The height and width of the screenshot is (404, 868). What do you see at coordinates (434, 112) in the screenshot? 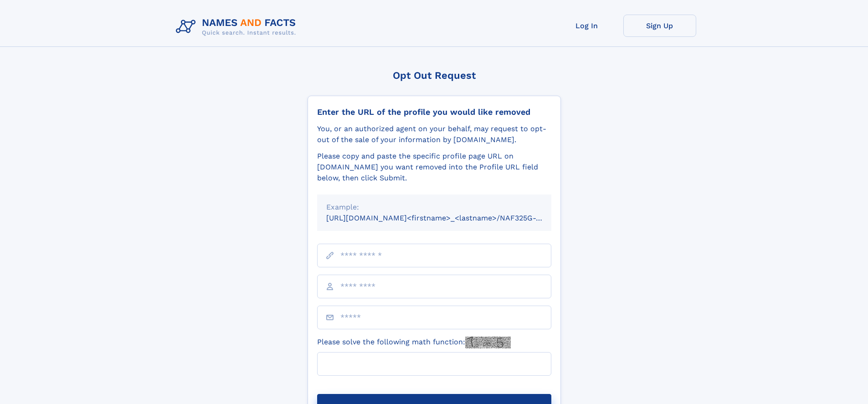
I see `div: Enter the URL of the profile you would like removed` at bounding box center [434, 112].